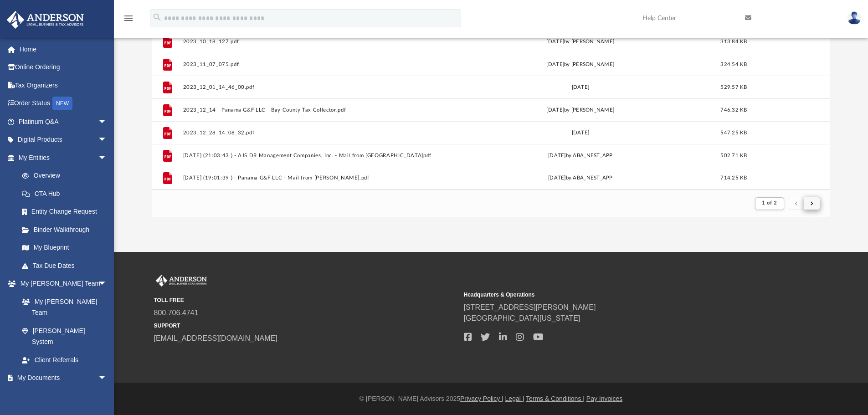 This screenshot has width=868, height=415. I want to click on img: User Pic, so click(854, 18).